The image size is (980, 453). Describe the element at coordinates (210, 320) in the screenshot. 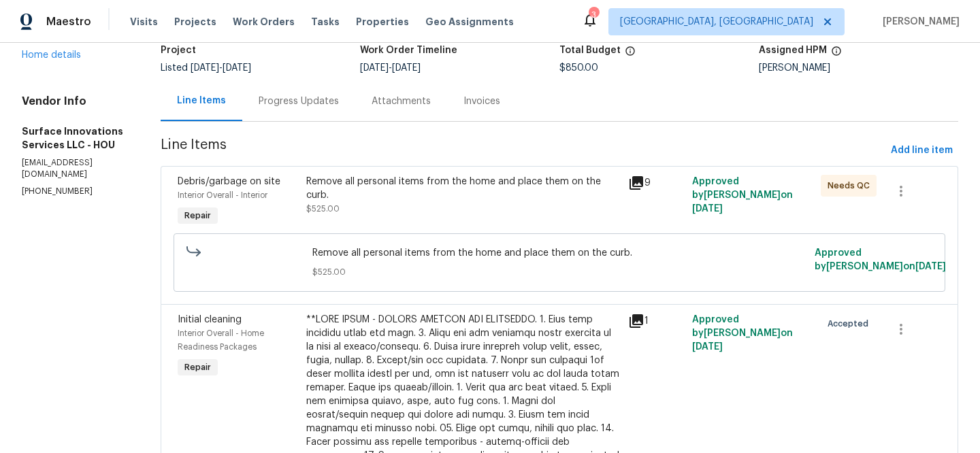

I see `span: Initial cleaning` at that location.